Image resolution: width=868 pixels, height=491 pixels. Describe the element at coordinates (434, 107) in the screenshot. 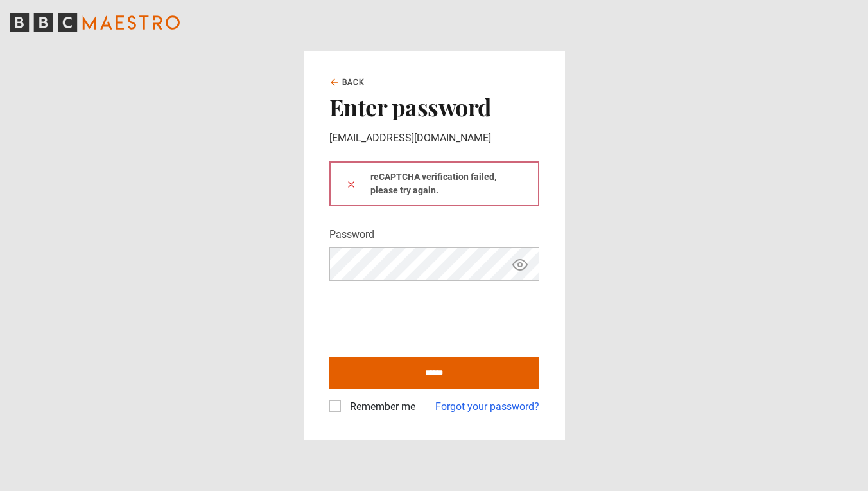

I see `h2: Enter password` at that location.